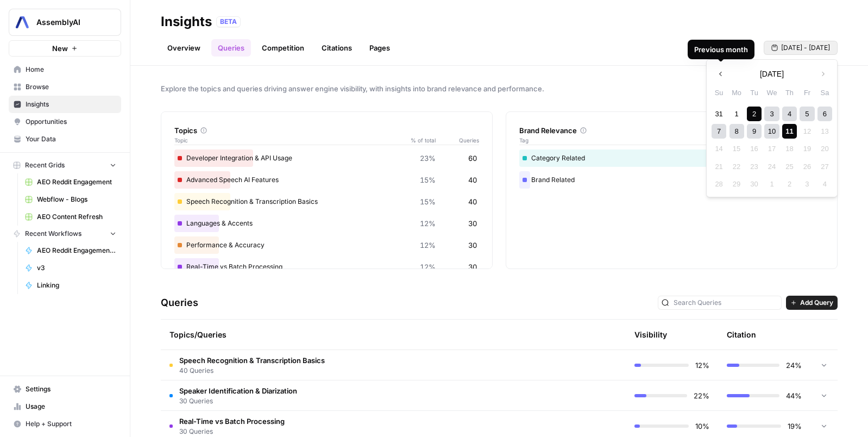 Image resolution: width=868 pixels, height=437 pixels. I want to click on button: Recent Grids, so click(65, 165).